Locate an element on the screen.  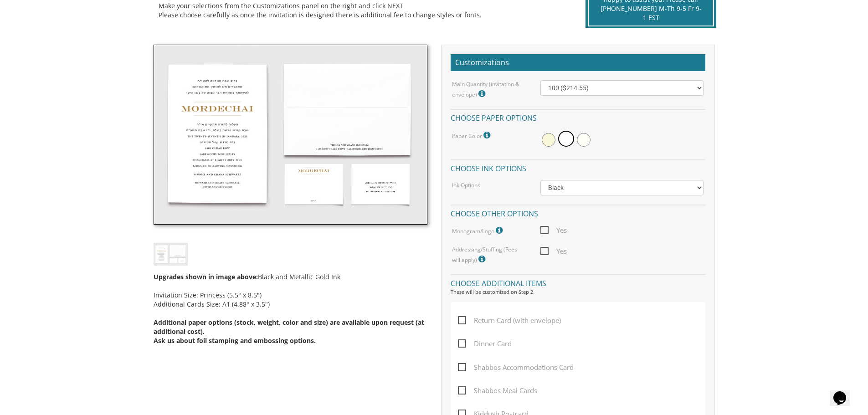
label: Ink Options is located at coordinates (466, 185).